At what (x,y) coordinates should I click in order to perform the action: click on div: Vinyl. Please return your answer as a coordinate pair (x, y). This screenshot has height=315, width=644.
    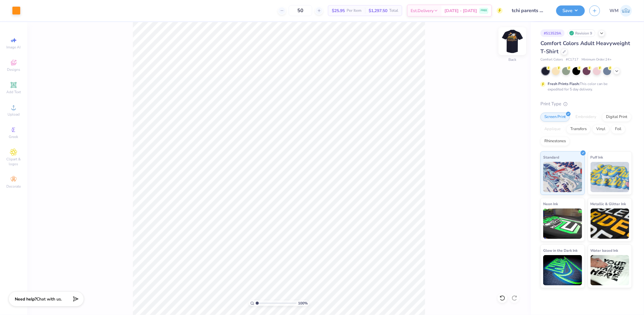
    Looking at the image, I should click on (601, 129).